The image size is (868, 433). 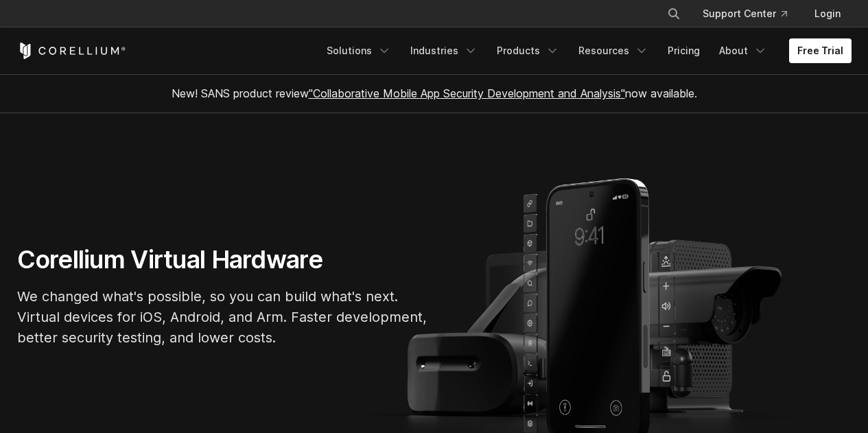 What do you see at coordinates (821, 51) in the screenshot?
I see `a: Free Trial` at bounding box center [821, 51].